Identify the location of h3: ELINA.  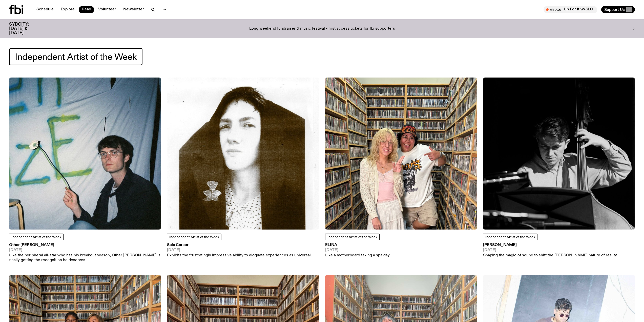
(357, 245).